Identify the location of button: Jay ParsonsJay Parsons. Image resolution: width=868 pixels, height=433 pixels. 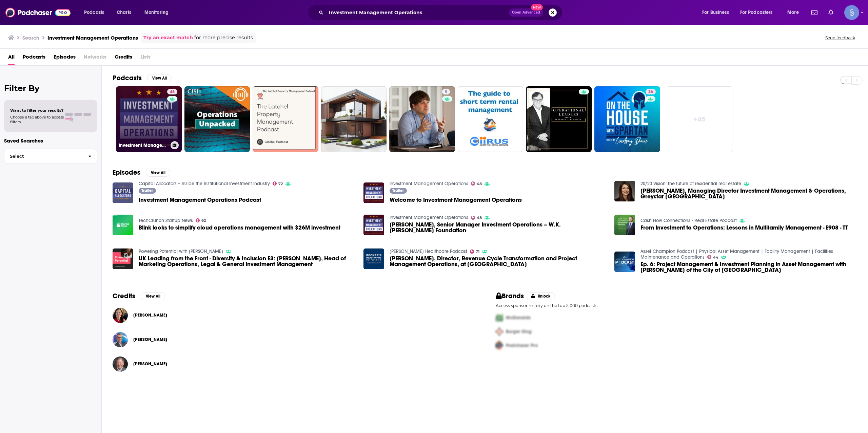
(293, 340).